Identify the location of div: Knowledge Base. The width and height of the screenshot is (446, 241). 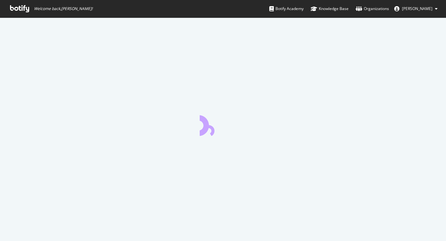
(329, 9).